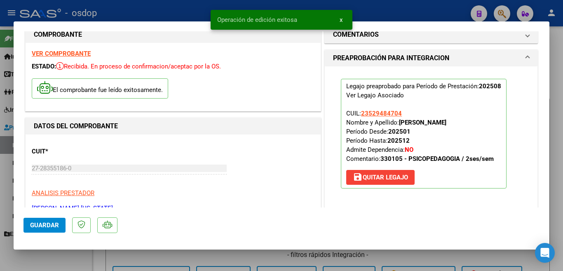  What do you see at coordinates (63, 193) in the screenshot?
I see `span: ANALISIS PRESTADOR` at bounding box center [63, 193].